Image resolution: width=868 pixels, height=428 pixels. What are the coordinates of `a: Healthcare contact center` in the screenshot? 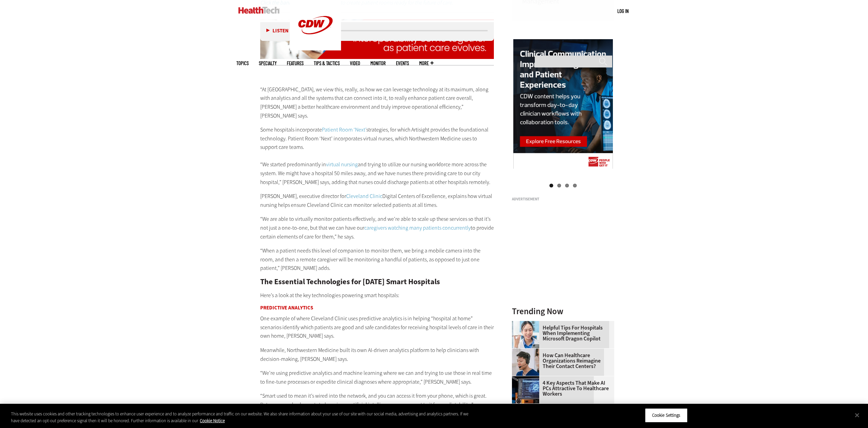 It's located at (527, 351).